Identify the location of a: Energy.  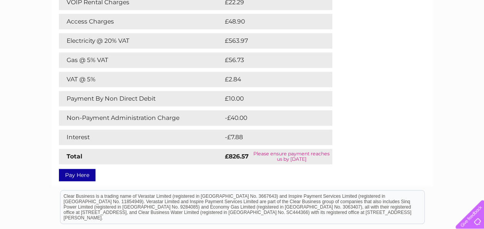
(376, 35).